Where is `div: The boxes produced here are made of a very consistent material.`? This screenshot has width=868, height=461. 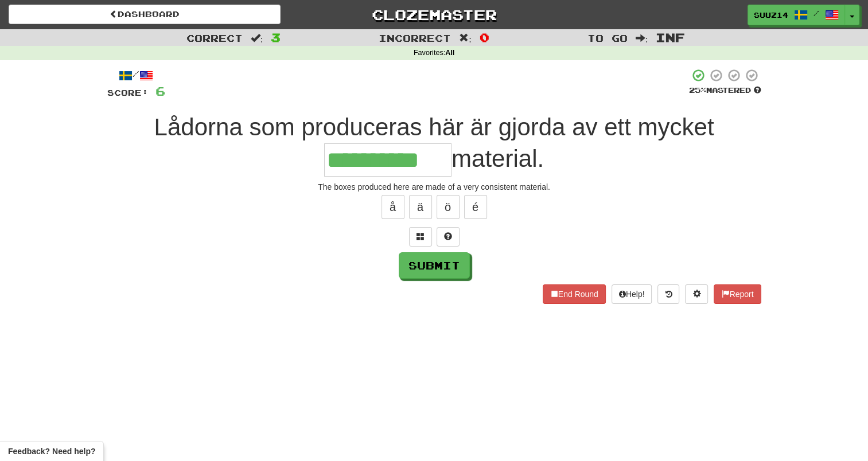
div: The boxes produced here are made of a very consistent material. is located at coordinates (434, 187).